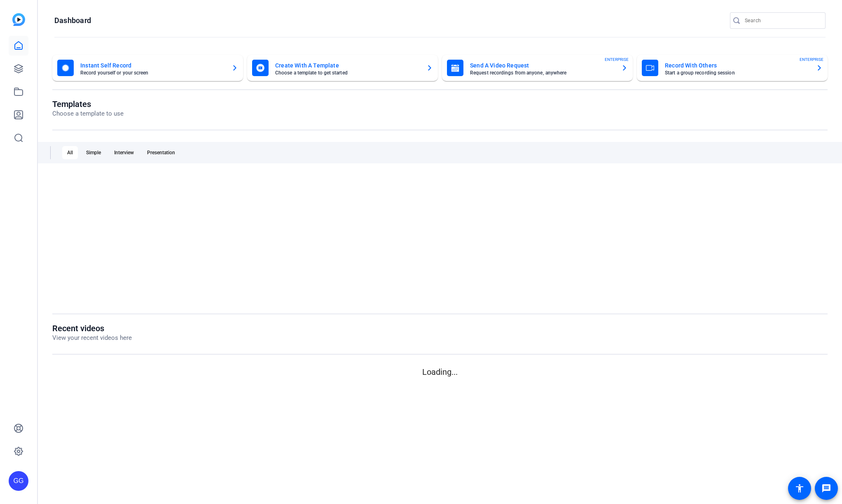 The height and width of the screenshot is (504, 842). Describe the element at coordinates (347, 73) in the screenshot. I see `mat-card-subtitle: Choose a template to get started` at that location.